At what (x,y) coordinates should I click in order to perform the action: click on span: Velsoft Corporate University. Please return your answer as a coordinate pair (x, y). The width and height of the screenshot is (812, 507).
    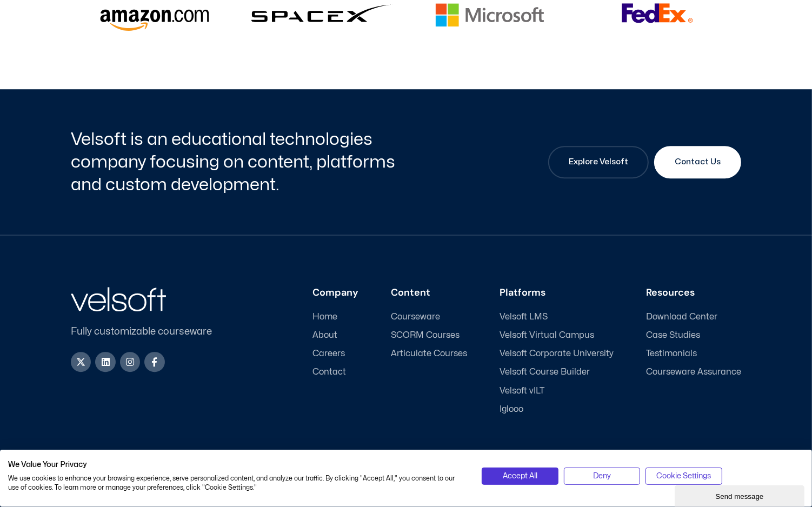
    Looking at the image, I should click on (556, 353).